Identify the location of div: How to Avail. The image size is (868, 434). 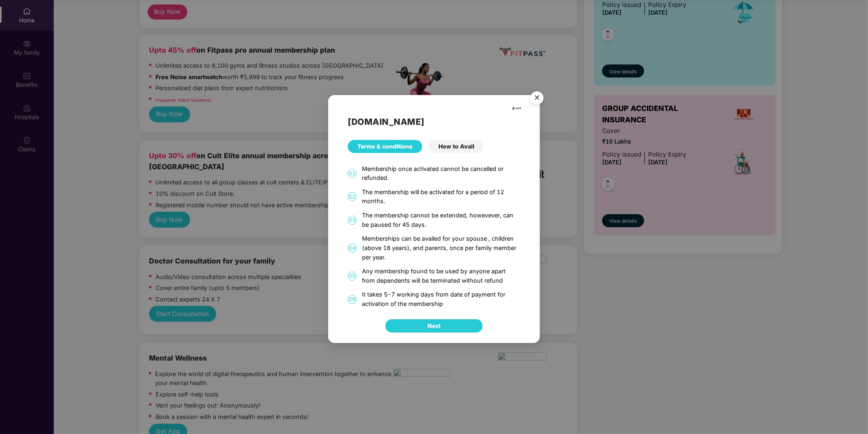
(456, 146).